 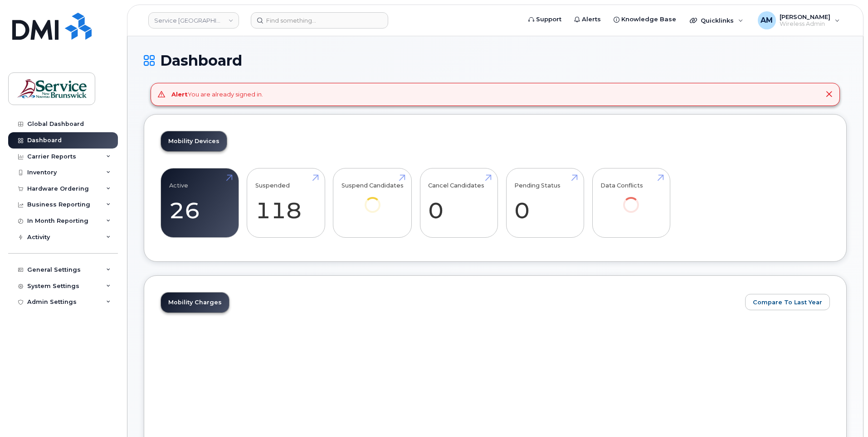 What do you see at coordinates (372, 199) in the screenshot?
I see `a: Suspend Candidates` at bounding box center [372, 199].